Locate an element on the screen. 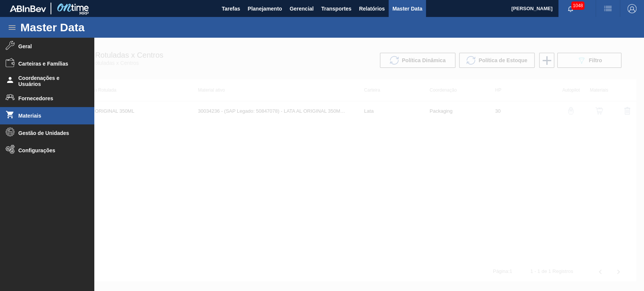 Image resolution: width=644 pixels, height=291 pixels. span: Materiais is located at coordinates (49, 116).